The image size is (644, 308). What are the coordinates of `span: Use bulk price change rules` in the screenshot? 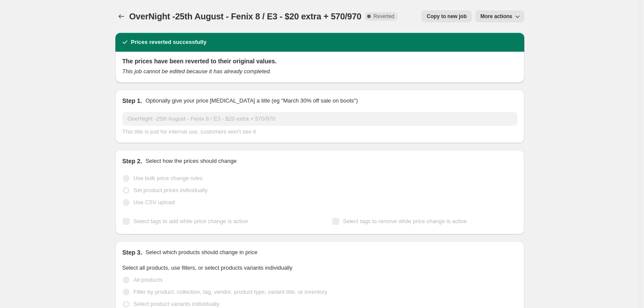 It's located at (168, 178).